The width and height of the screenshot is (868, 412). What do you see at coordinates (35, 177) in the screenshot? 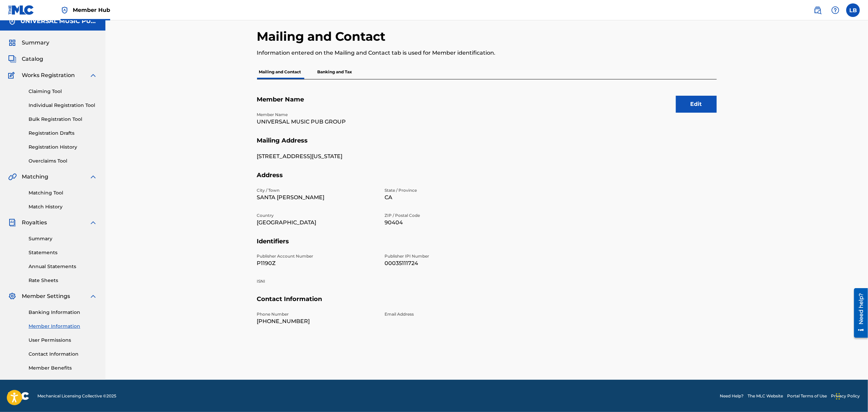
I see `span: Matching` at bounding box center [35, 177].